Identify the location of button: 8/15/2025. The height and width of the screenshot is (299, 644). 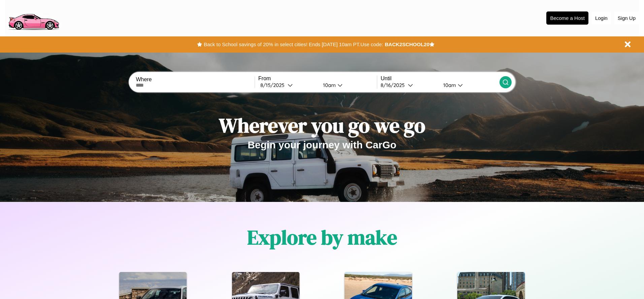
(288, 85).